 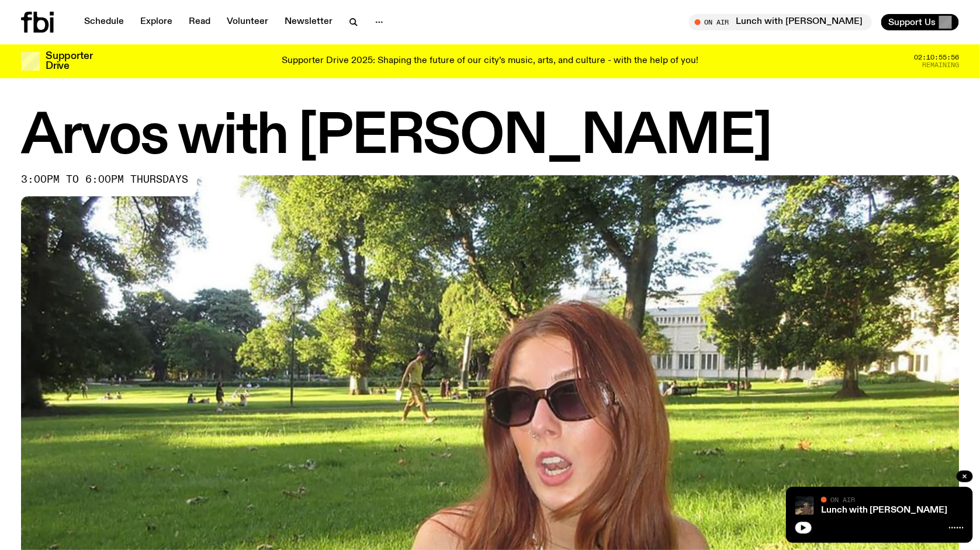 I want to click on a: Schedule, so click(x=104, y=22).